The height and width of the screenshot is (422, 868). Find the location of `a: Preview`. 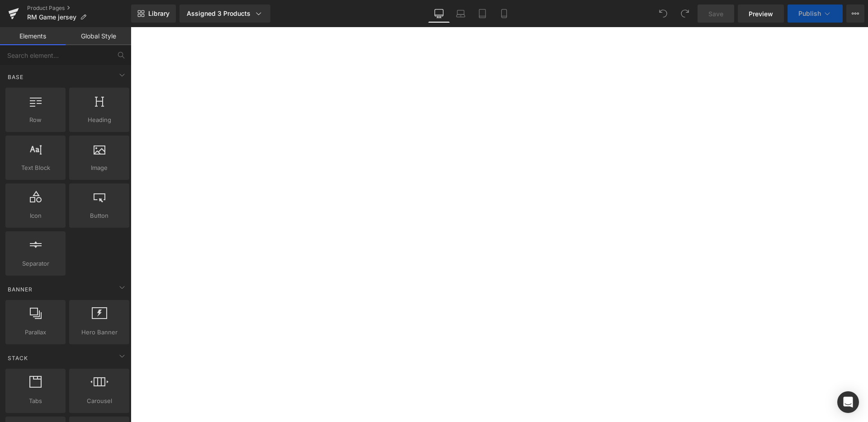

a: Preview is located at coordinates (761, 13).